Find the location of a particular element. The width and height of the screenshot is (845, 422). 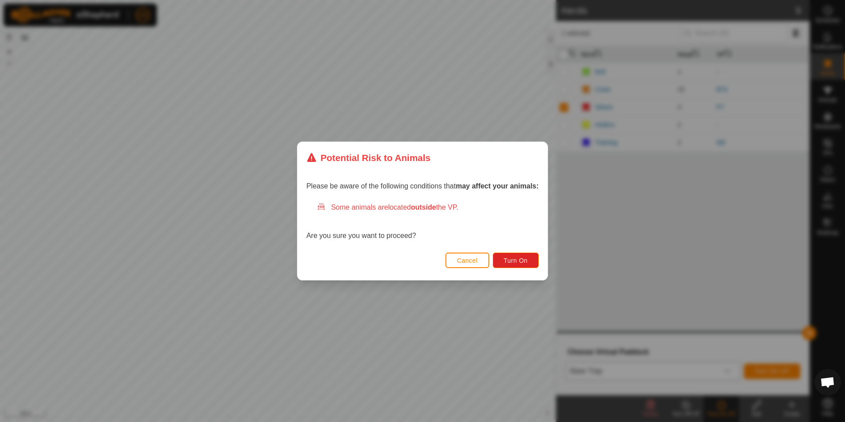

div: Are you sure you want to proceed? is located at coordinates (423, 222).